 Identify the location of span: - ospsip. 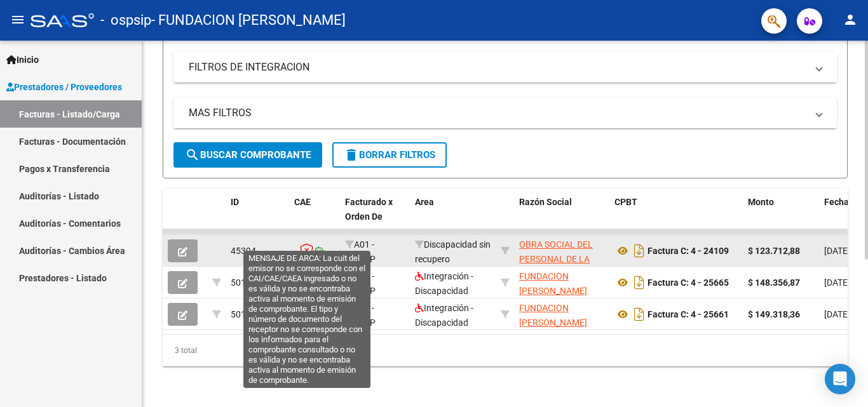
(126, 21).